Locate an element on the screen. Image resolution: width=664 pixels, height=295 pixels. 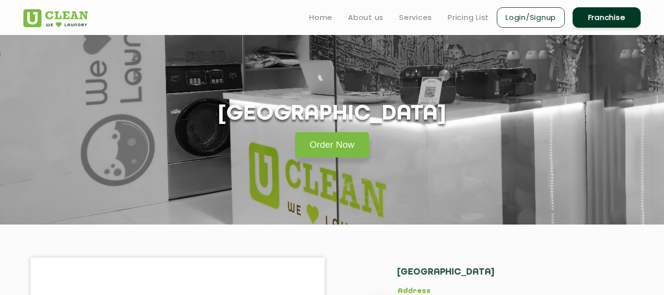
a: Pricing List is located at coordinates (468, 18).